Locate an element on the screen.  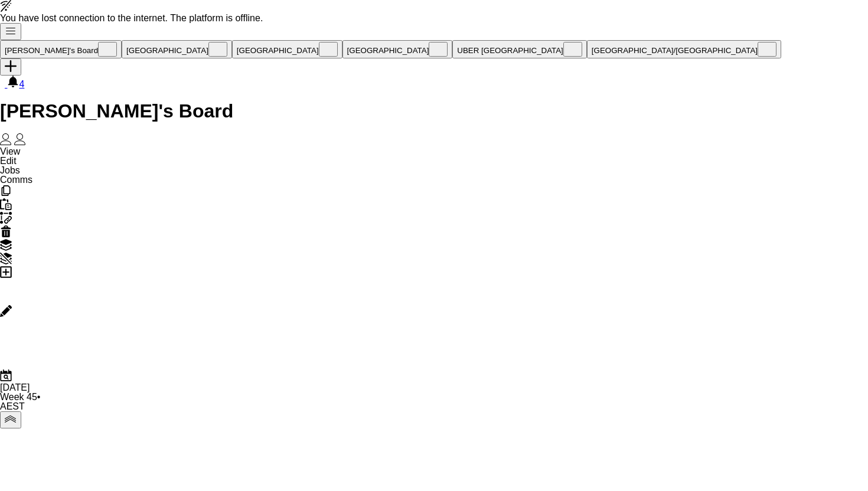
span: 4 is located at coordinates (21, 84).